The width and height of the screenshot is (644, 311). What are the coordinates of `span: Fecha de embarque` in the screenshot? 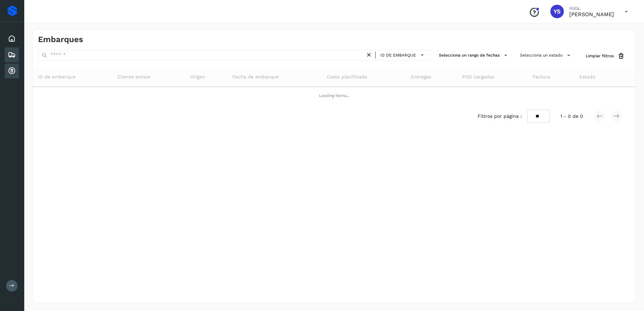 It's located at (256, 77).